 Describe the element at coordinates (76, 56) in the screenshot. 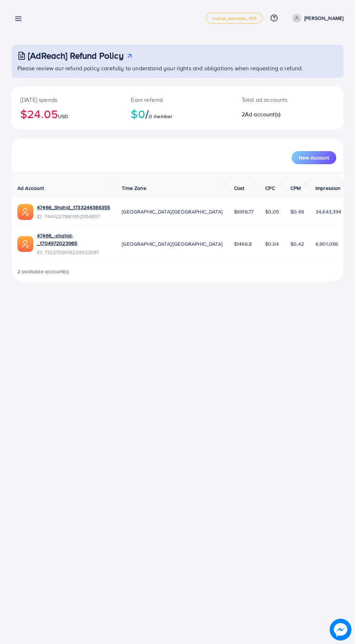

I see `h3: [AdReach] Refund Policy` at that location.